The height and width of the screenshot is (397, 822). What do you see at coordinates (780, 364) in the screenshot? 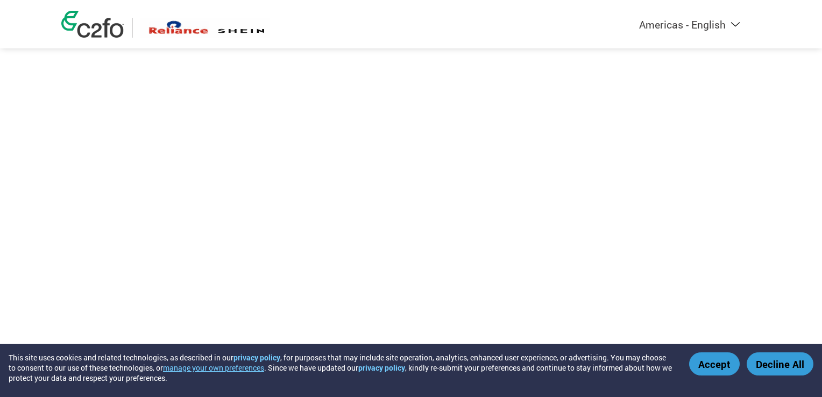
I see `button: Decline All` at bounding box center [780, 364].